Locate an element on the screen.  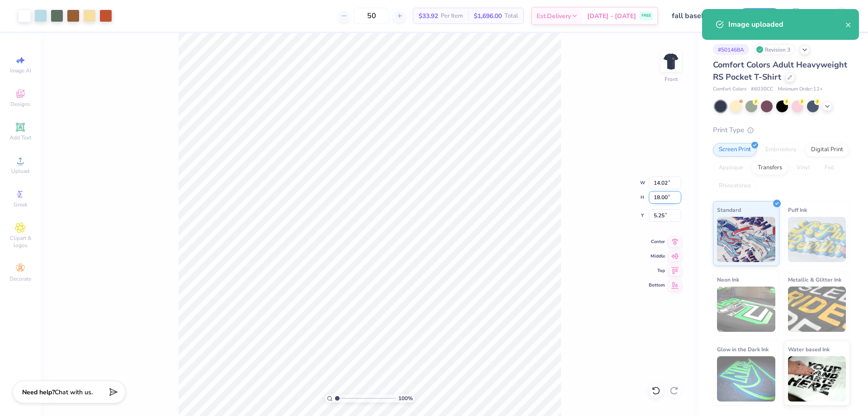
span: Total is located at coordinates (511, 16).